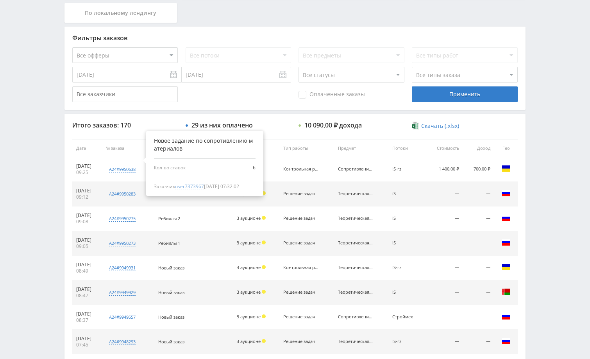  What do you see at coordinates (187, 168) in the screenshot?
I see `span: Кол-во ставок` at bounding box center [187, 168].